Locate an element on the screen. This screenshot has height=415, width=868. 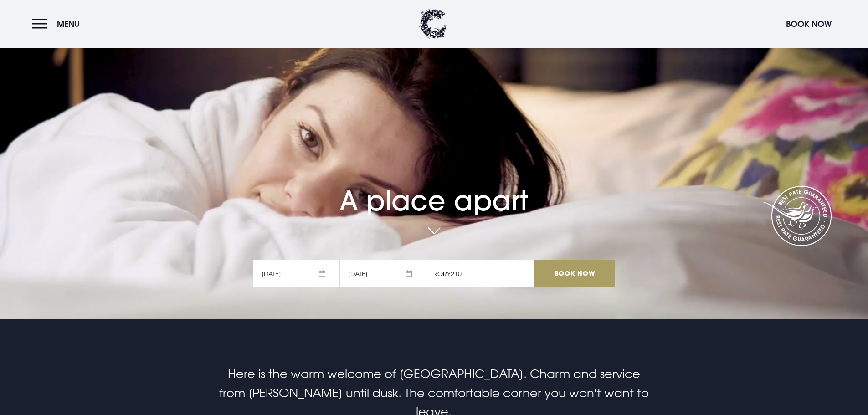
img: Clandeboye Lodge is located at coordinates (433, 24).